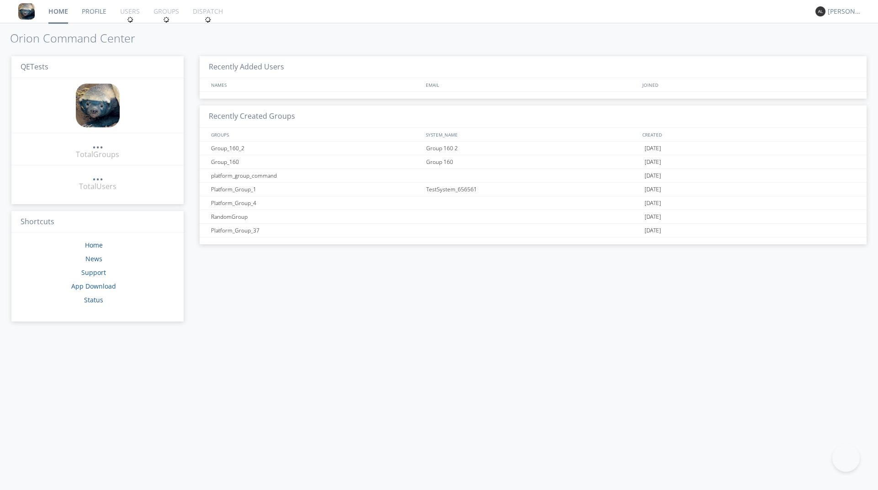 The height and width of the screenshot is (490, 878). Describe the element at coordinates (531, 85) in the screenshot. I see `div: EMAIL` at that location.